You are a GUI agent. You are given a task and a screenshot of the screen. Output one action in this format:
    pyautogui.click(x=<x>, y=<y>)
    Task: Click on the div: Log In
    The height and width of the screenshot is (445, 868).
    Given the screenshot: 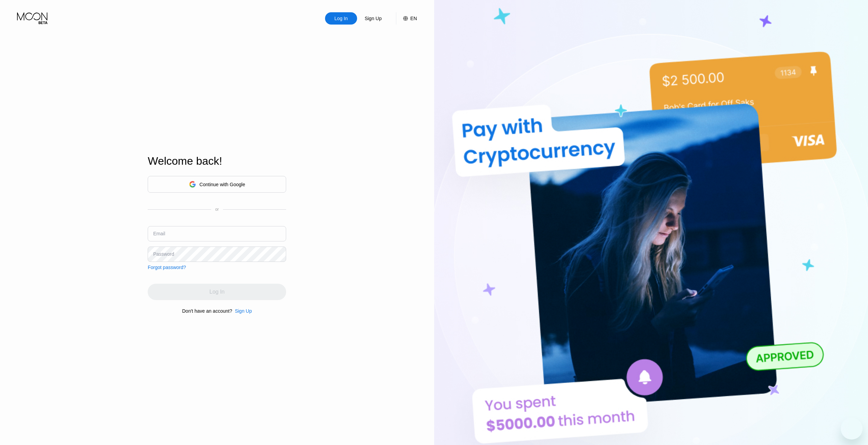 What is the action you would take?
    pyautogui.click(x=341, y=19)
    